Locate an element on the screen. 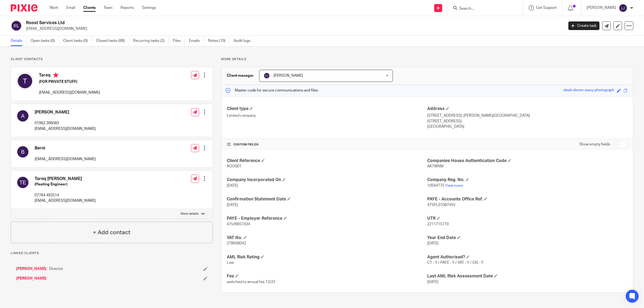  span: ROO001 is located at coordinates (234, 166).